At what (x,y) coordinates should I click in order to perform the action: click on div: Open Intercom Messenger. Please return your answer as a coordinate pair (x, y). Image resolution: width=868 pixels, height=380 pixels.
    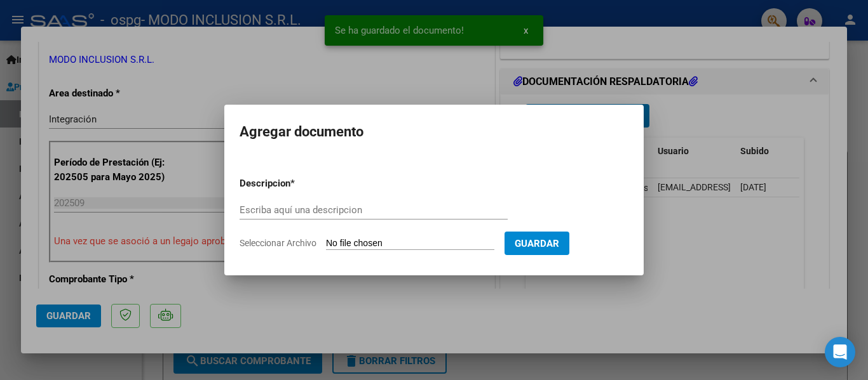
    Looking at the image, I should click on (840, 353).